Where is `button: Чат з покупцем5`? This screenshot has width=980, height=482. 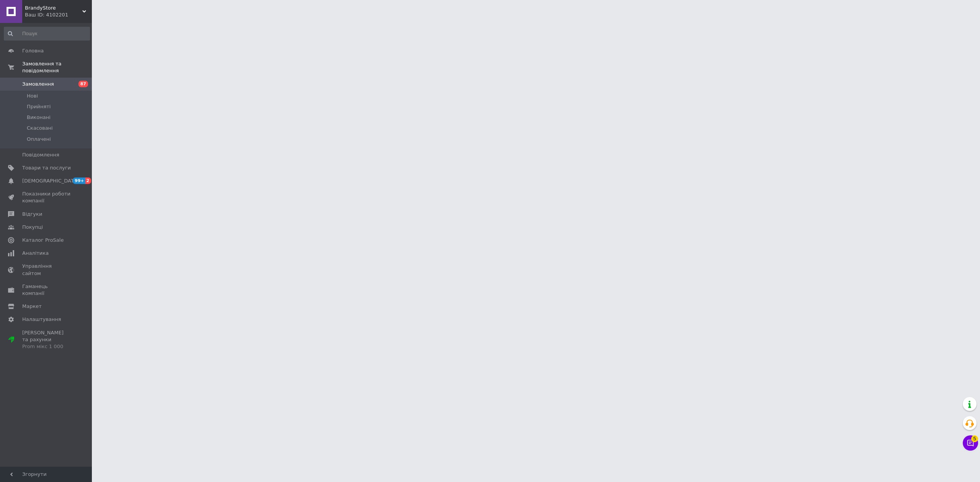 button: Чат з покупцем5 is located at coordinates (971, 443).